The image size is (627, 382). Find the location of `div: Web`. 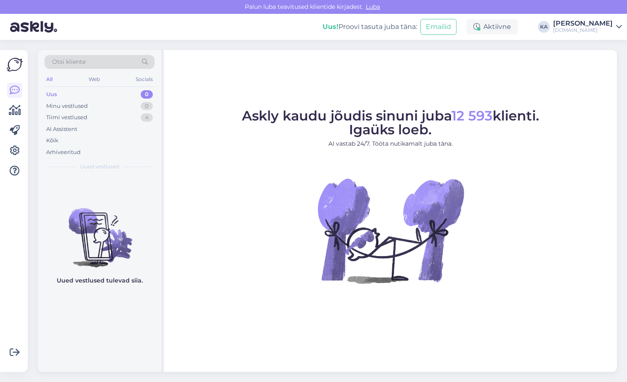

div: Web is located at coordinates (94, 79).